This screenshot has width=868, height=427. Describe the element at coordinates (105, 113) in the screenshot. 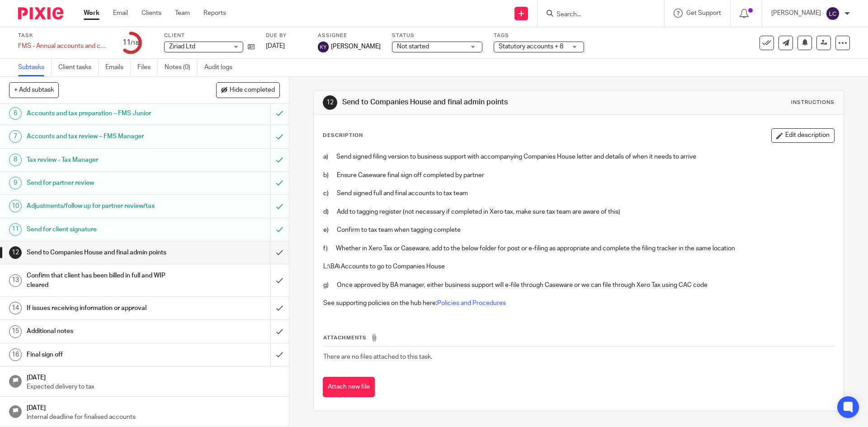

I see `h1: Accounts and tax preparation – FMS Junior` at that location.